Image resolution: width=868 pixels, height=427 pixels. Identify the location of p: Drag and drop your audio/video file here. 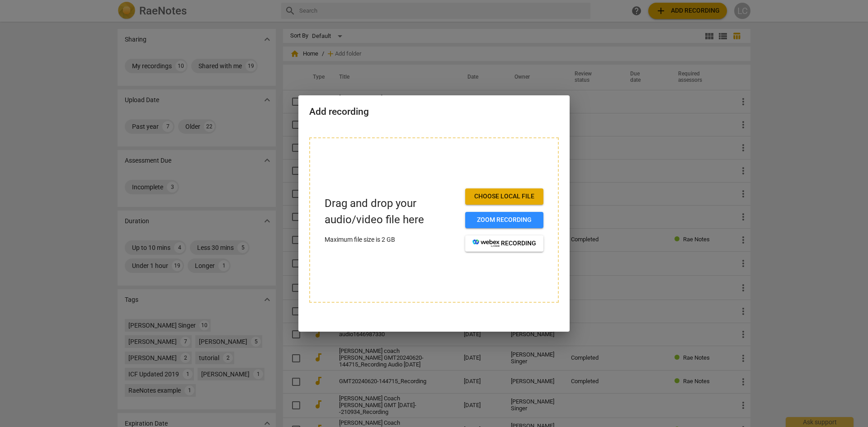
(391, 212).